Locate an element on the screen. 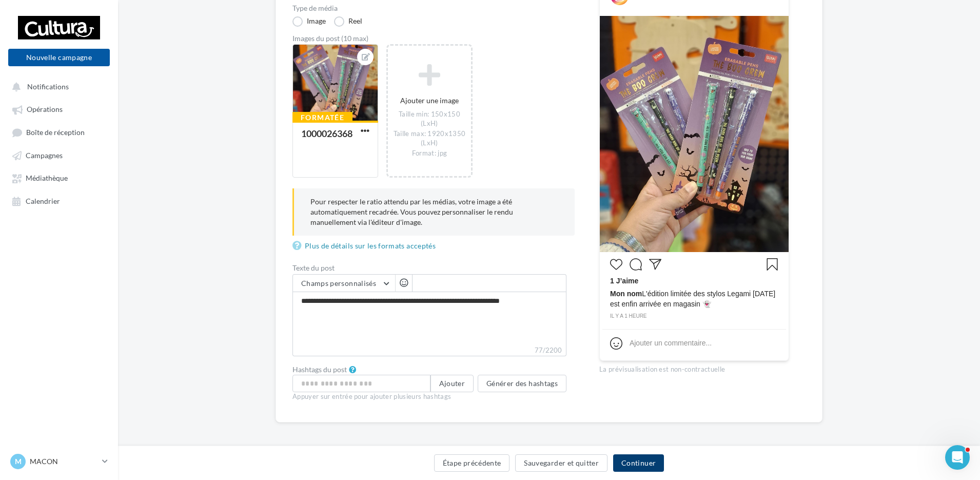 This screenshot has height=480, width=980. svg: J’aime is located at coordinates (617, 264).